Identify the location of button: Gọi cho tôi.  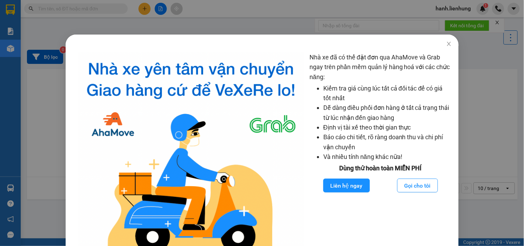
(417, 185).